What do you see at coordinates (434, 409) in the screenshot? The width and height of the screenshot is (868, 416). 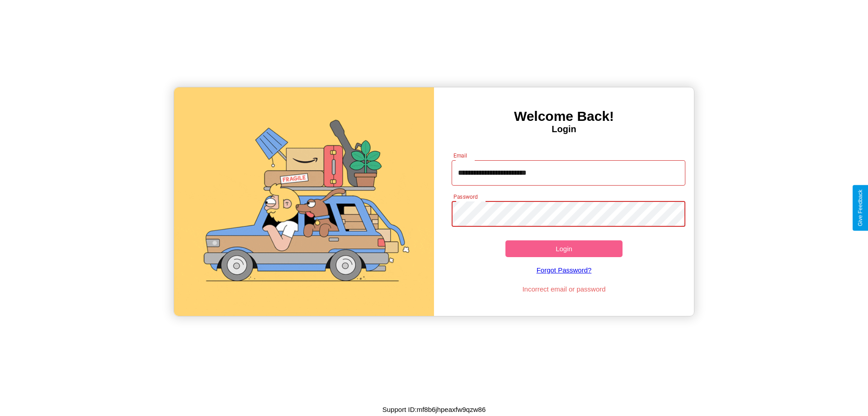 I see `p: Support ID: mf8b6jhpeaxfw9qzw86` at bounding box center [434, 409].